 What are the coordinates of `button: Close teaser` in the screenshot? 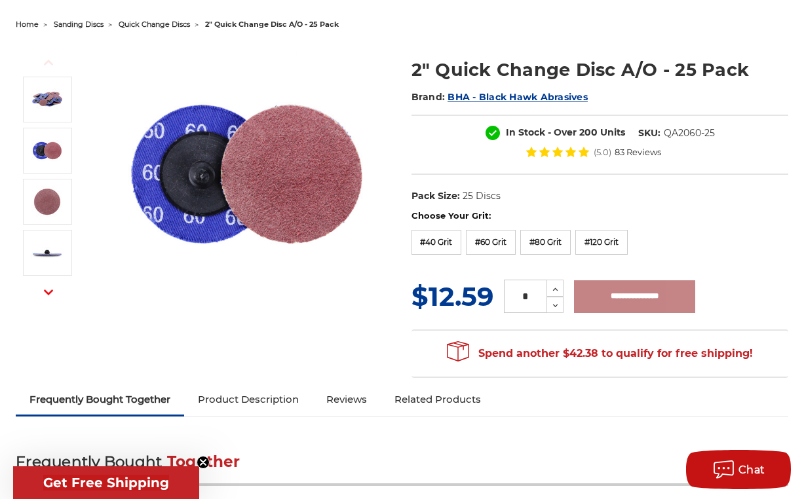 It's located at (203, 463).